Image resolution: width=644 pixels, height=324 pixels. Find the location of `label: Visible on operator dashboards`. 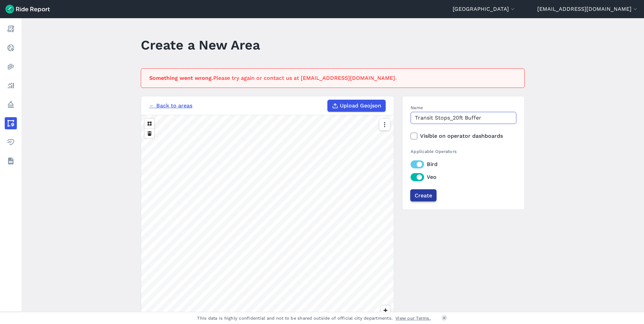

label: Visible on operator dashboards is located at coordinates (464, 136).